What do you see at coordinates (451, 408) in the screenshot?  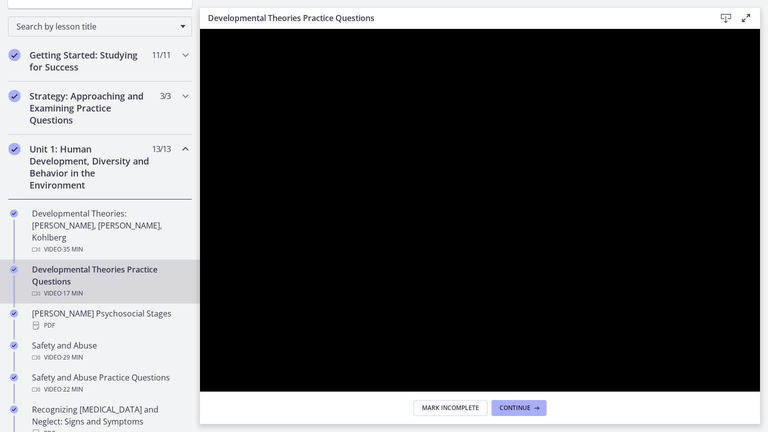 I see `span: Mark Incomplete` at bounding box center [451, 408].